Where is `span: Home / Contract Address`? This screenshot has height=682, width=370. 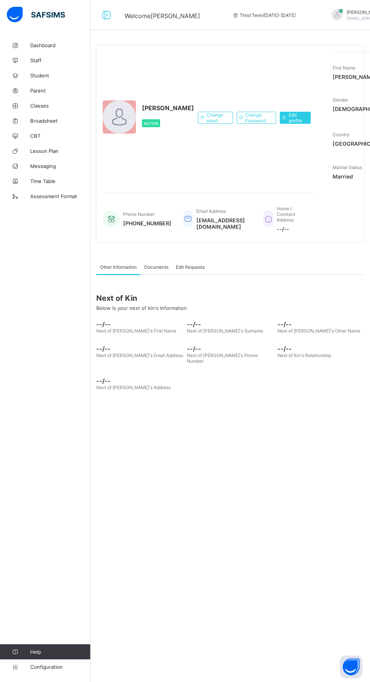
span: Home / Contract Address is located at coordinates (286, 214).